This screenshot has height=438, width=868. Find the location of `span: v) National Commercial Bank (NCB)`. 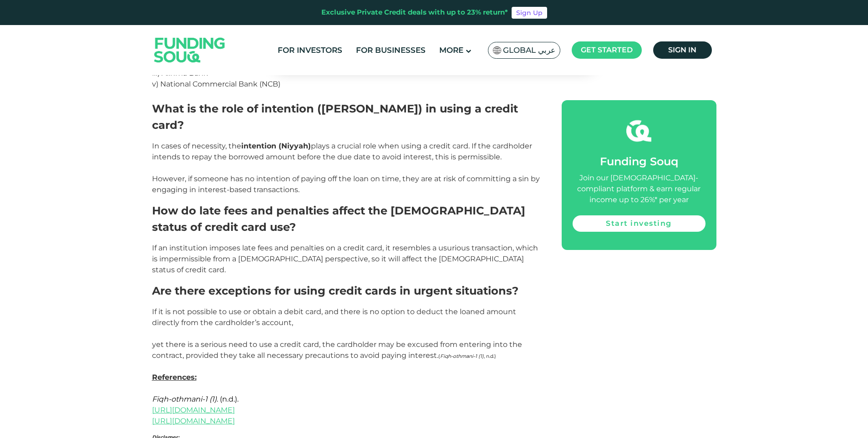

span: v) National Commercial Bank (NCB) is located at coordinates (216, 84).